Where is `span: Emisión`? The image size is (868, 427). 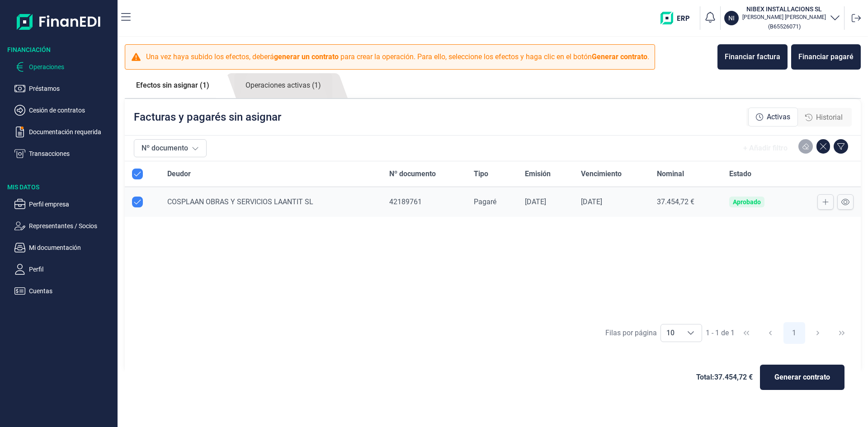 span: Emisión is located at coordinates (537, 174).